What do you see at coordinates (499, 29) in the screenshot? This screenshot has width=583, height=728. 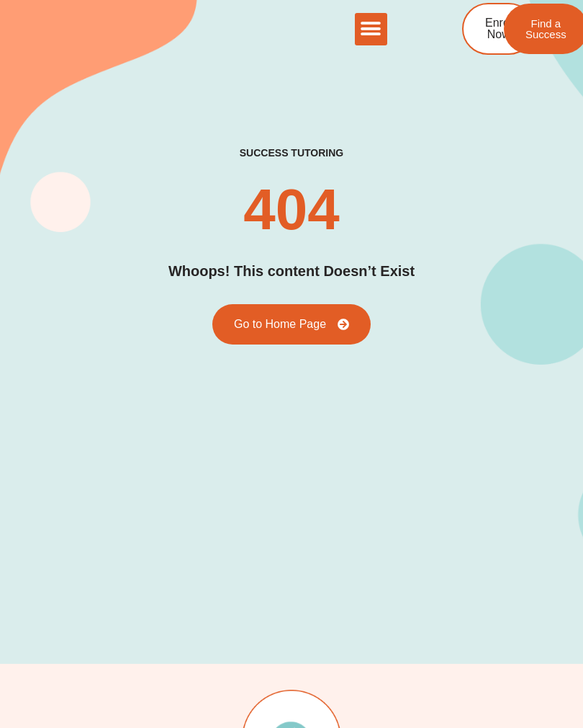 I see `span: Enrol Now` at bounding box center [499, 29].